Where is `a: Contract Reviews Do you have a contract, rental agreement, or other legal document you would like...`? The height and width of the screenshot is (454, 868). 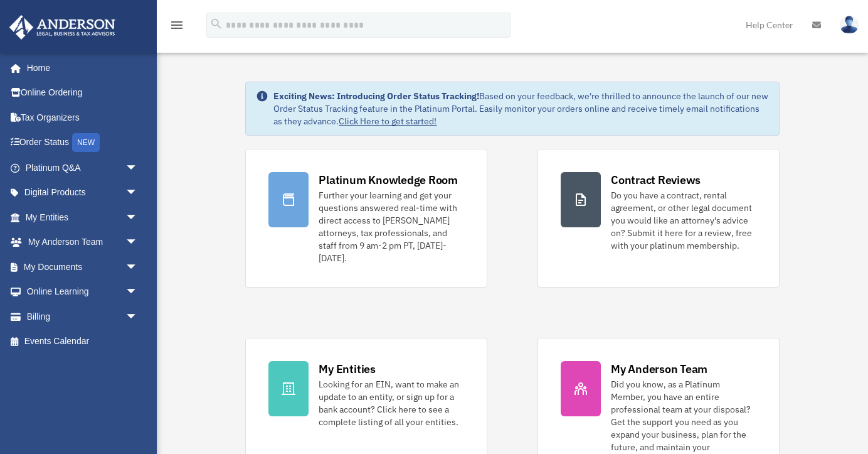
a: Contract Reviews Do you have a contract, rental agreement, or other legal document you would like... is located at coordinates (659, 218).